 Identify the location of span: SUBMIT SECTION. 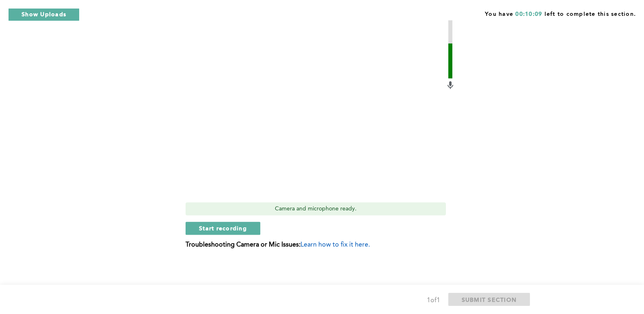
(489, 299).